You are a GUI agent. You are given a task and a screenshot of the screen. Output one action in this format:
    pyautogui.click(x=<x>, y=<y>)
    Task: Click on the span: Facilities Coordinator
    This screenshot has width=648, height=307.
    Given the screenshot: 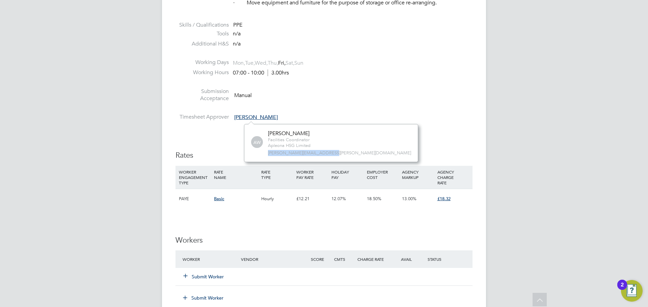 What is the action you would take?
    pyautogui.click(x=289, y=140)
    